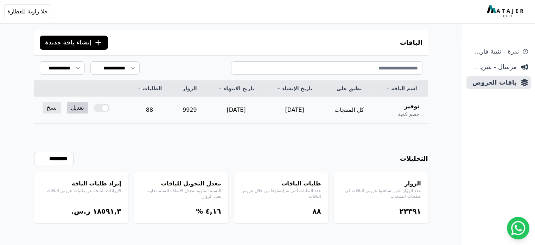  What do you see at coordinates (411, 43) in the screenshot?
I see `h3: الباقات` at bounding box center [411, 43].